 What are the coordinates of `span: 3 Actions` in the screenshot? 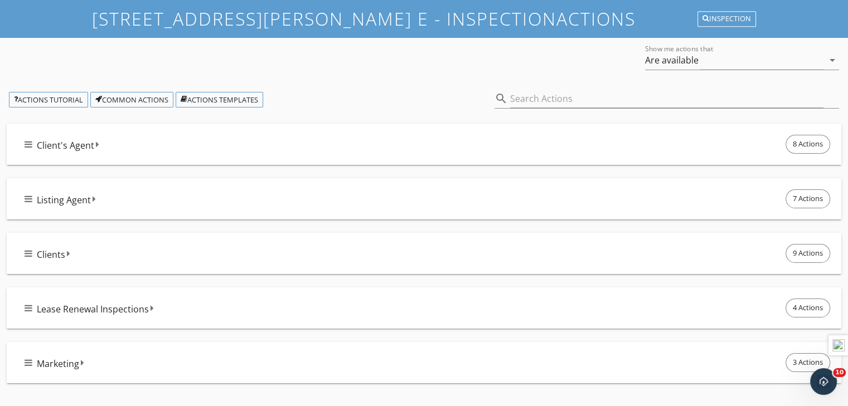 It's located at (808, 363).